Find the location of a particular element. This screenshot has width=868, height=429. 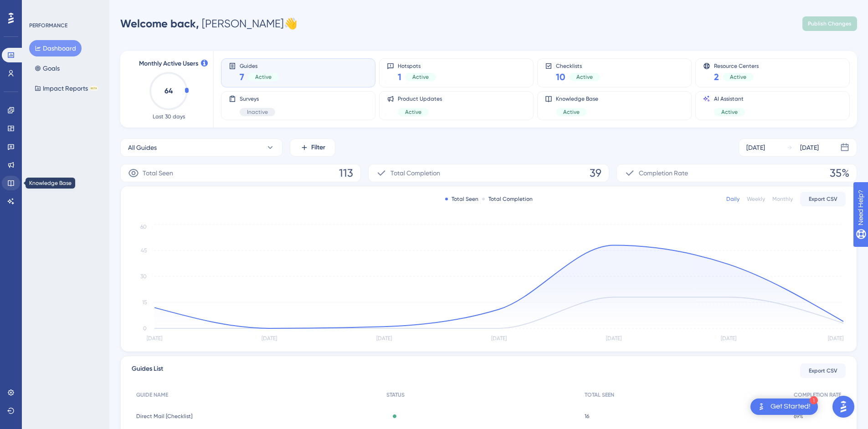

span: Hotspots is located at coordinates (417, 65).